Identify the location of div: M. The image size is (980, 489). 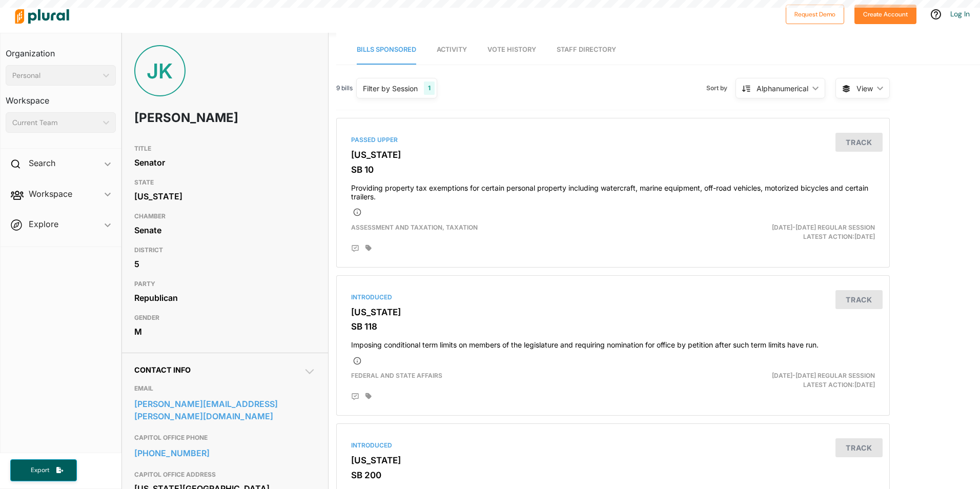
(225, 331).